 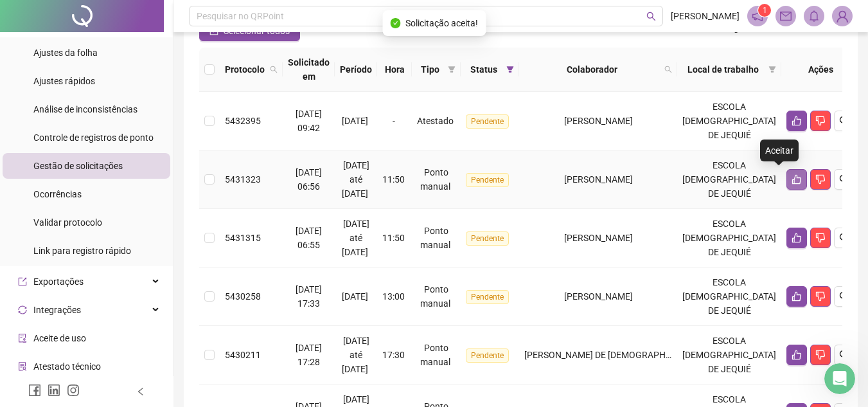 What do you see at coordinates (435, 121) in the screenshot?
I see `span: Atestado` at bounding box center [435, 121].